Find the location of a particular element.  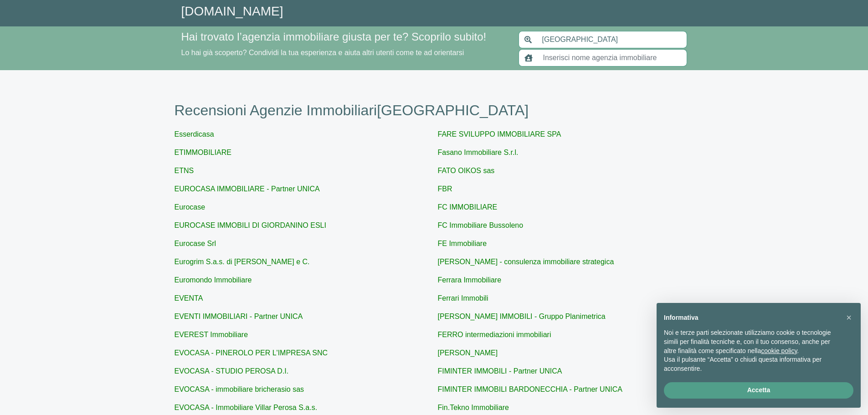

button: Chiudi questa informativa is located at coordinates (849, 318).